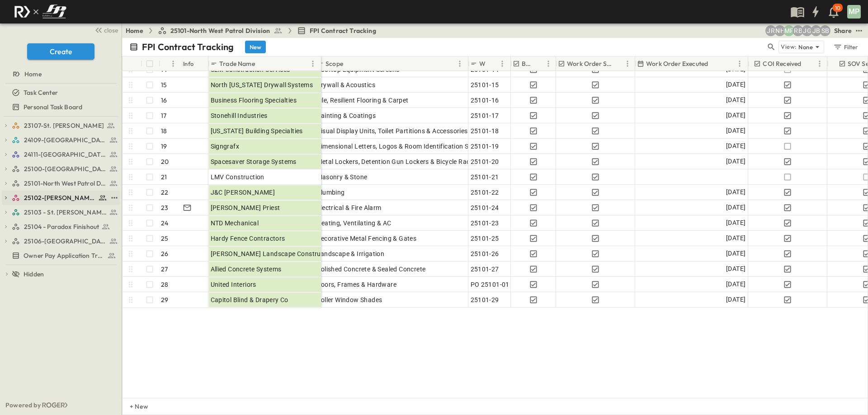 Image resolution: width=868 pixels, height=415 pixels. Describe the element at coordinates (61, 198) in the screenshot. I see `div: 25102-Christ The Redeemer Anglican Churchtest` at that location.